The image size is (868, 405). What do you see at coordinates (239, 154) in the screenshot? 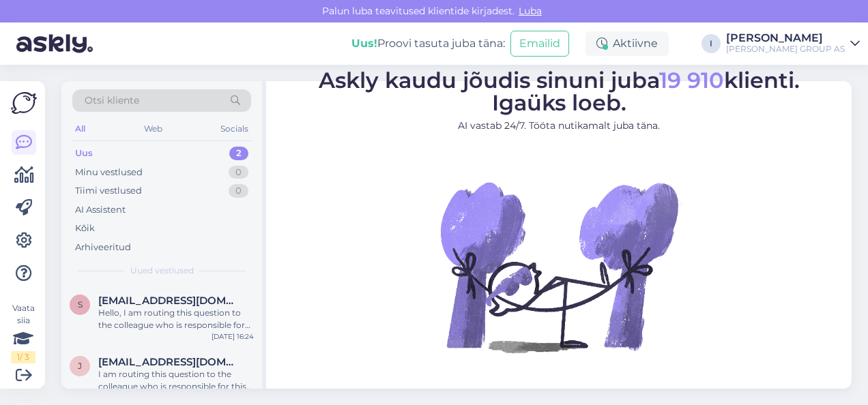
I see `div: 2` at bounding box center [239, 154].